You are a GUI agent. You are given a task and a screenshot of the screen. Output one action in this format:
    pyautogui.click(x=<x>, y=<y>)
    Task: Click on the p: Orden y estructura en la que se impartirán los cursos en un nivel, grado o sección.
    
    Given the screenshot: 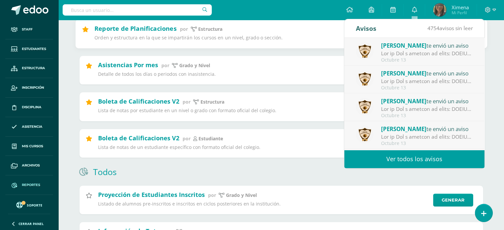 What is the action you would take?
    pyautogui.click(x=263, y=38)
    